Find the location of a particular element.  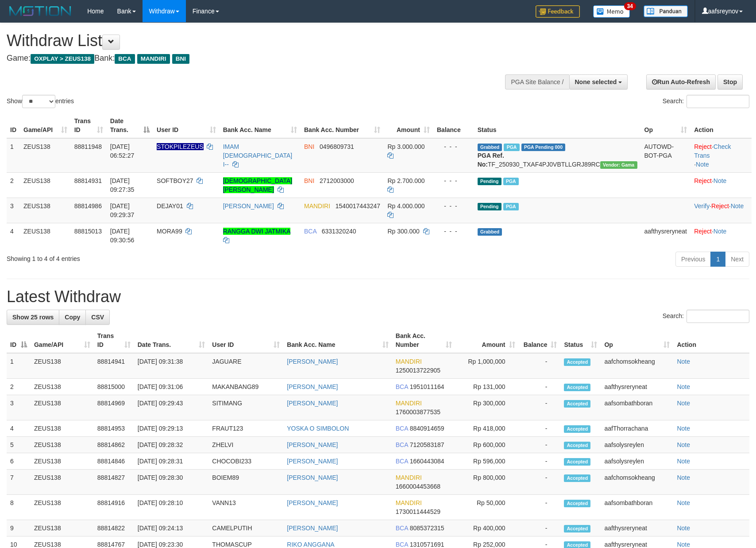

a: Next is located at coordinates (737, 259).